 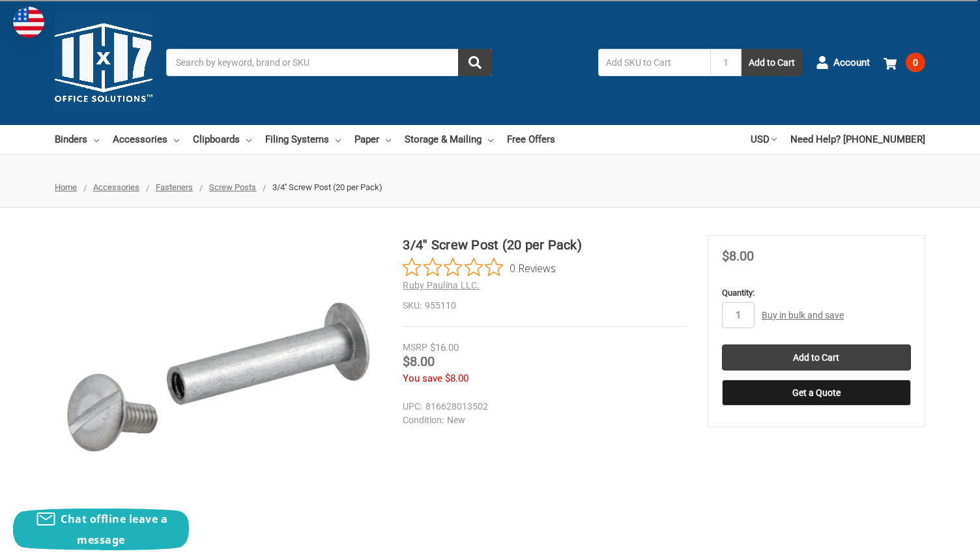 What do you see at coordinates (803, 315) in the screenshot?
I see `a: Buy in bulk and save` at bounding box center [803, 315].